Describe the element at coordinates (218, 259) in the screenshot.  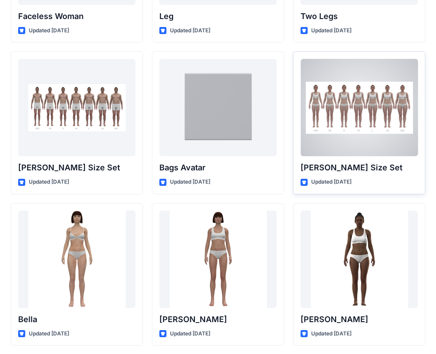
I see `a: Emma` at that location.